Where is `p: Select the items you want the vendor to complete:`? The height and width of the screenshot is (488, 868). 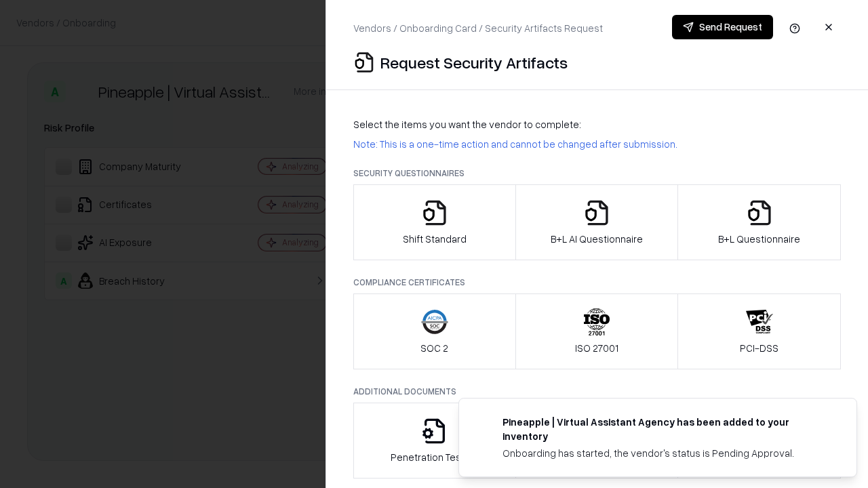 p: Select the items you want the vendor to complete: is located at coordinates (597, 124).